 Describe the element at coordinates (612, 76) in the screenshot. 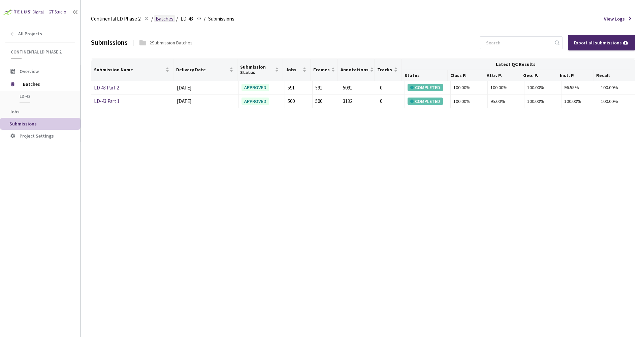

I see `th: Recall` at that location.